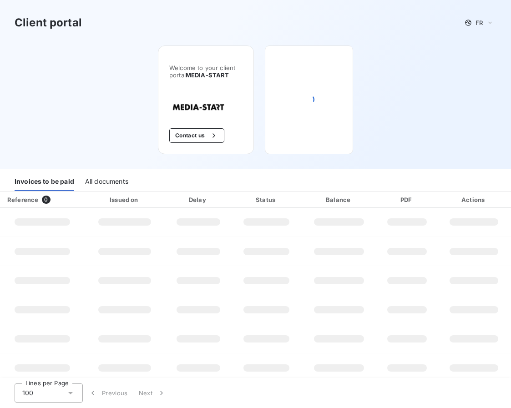  What do you see at coordinates (266, 200) in the screenshot?
I see `div: Status` at bounding box center [266, 200].